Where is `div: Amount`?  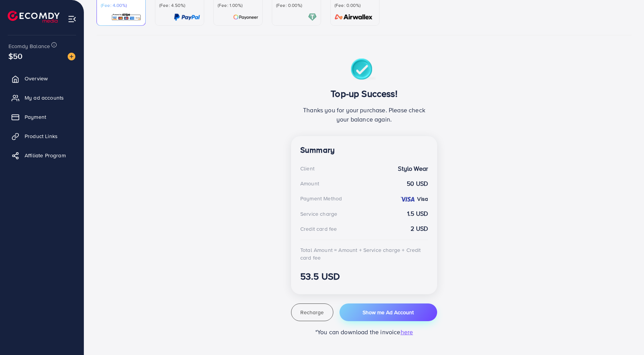 div: Amount is located at coordinates (309, 183).